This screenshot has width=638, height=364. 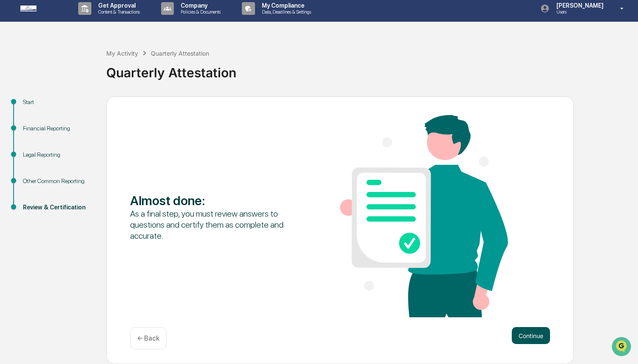 What do you see at coordinates (285, 6) in the screenshot?
I see `p: My Compliance` at bounding box center [285, 6].